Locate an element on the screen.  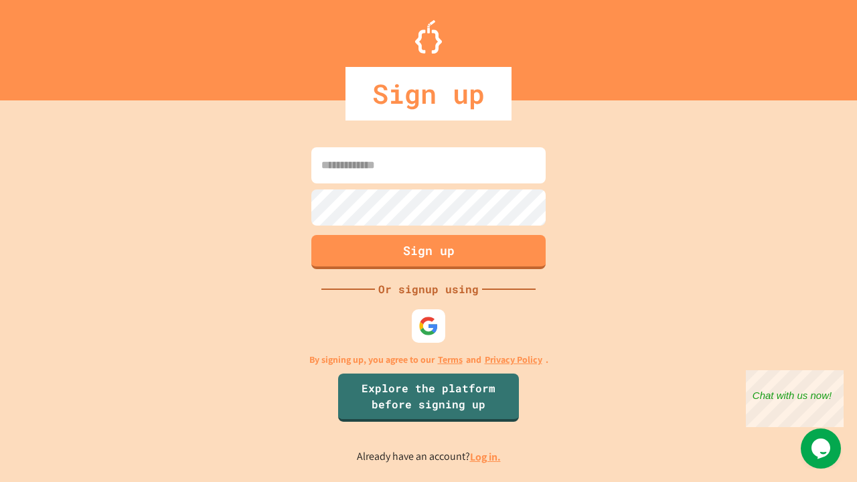
a: Explore the platform before signing up is located at coordinates (428, 398).